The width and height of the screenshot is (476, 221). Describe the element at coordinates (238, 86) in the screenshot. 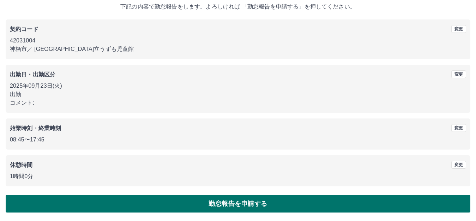

I see `p: 2025年09月23日(火)` at that location.